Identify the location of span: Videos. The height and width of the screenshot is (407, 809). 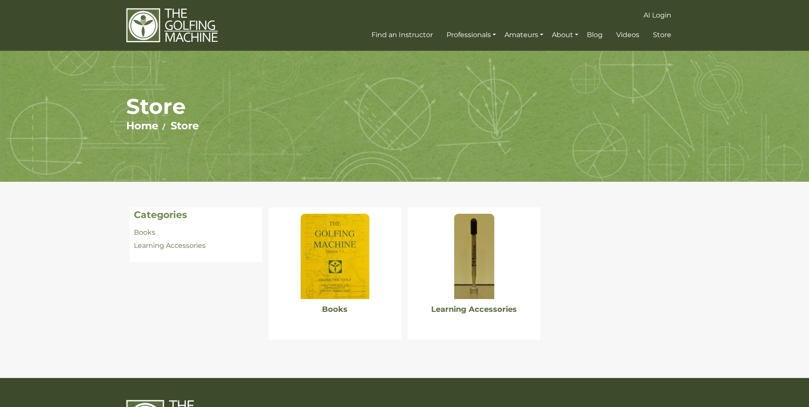
(628, 35).